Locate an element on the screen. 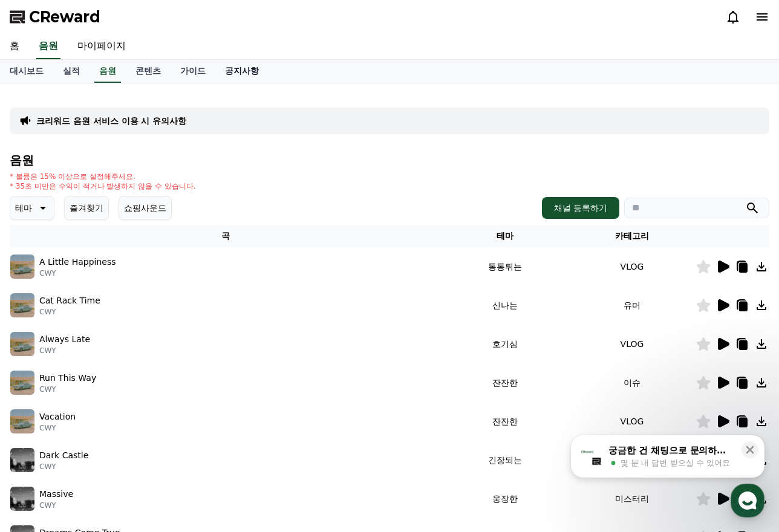  span: 대화 is located at coordinates (118, 407).